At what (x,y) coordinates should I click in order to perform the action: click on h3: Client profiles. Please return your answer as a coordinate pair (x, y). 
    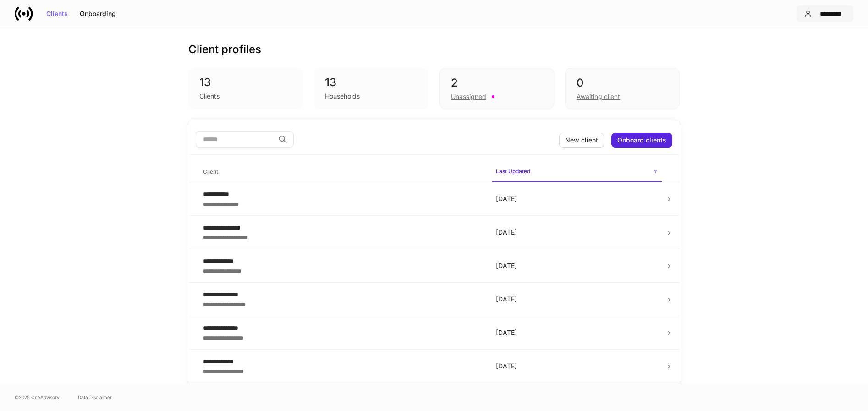
    Looking at the image, I should click on (224, 49).